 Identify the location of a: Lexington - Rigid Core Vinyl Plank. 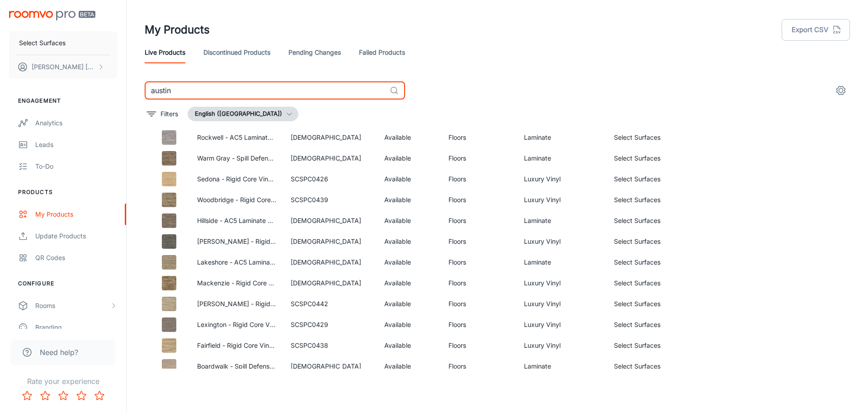
(247, 324).